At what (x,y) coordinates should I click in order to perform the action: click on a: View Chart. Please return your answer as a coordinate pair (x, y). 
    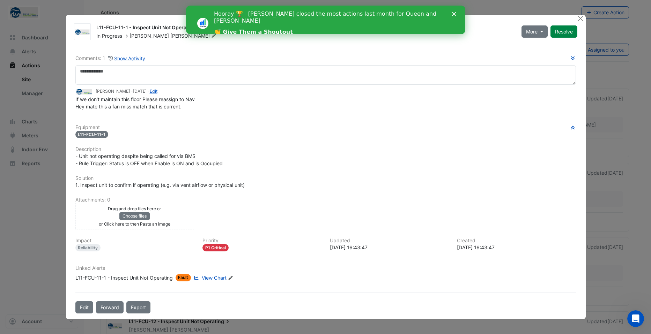
    Looking at the image, I should click on (209, 278).